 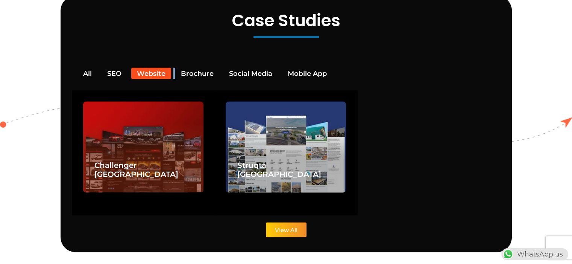 I want to click on a: WhatsAppWhatsApp us, so click(x=535, y=254).